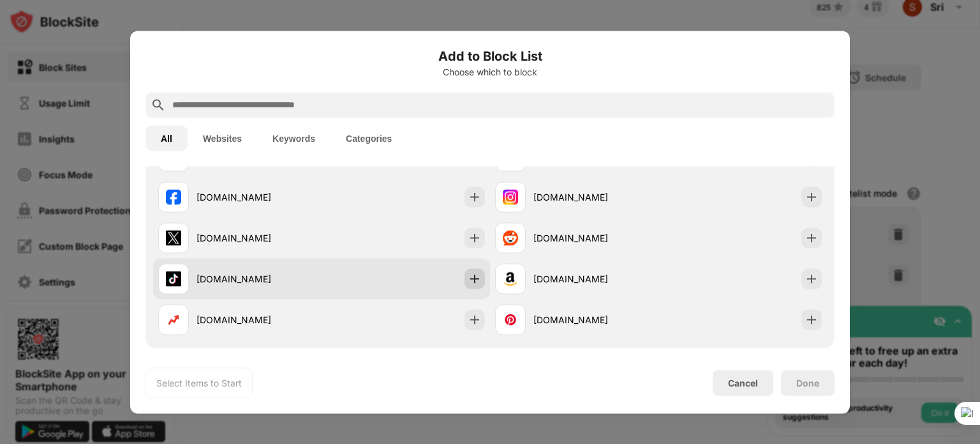 This screenshot has width=980, height=444. Describe the element at coordinates (807, 382) in the screenshot. I see `div: Done` at that location.